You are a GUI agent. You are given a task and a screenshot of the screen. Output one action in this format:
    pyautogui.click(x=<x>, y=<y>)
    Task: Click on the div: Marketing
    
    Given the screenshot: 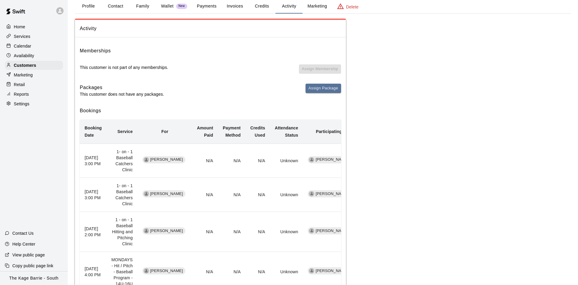 What is the action you would take?
    pyautogui.click(x=34, y=75)
    